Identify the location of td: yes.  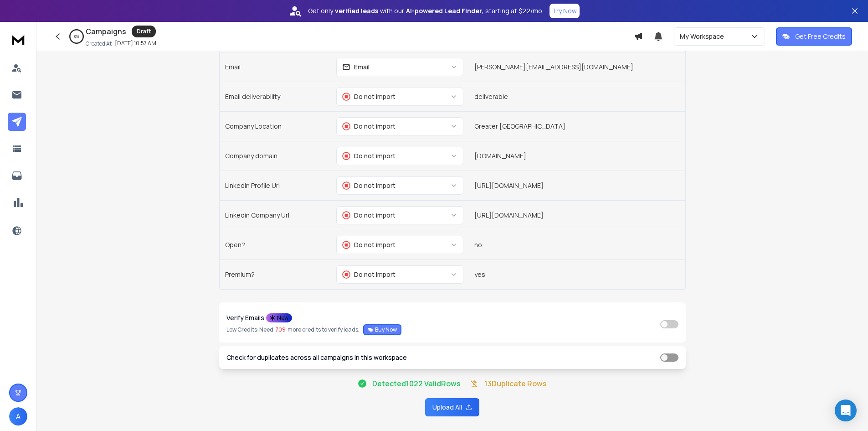
(577, 274).